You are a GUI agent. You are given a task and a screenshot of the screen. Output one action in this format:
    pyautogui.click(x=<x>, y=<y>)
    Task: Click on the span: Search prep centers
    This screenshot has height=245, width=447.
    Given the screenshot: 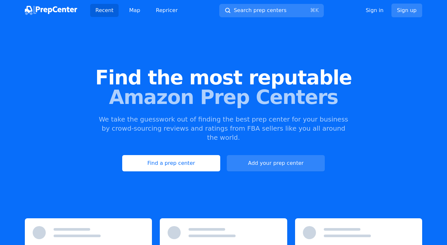 What is the action you would take?
    pyautogui.click(x=259, y=10)
    